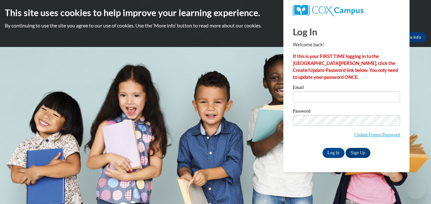 This screenshot has width=431, height=204. What do you see at coordinates (346, 45) in the screenshot?
I see `p: Welcome back!` at bounding box center [346, 45].